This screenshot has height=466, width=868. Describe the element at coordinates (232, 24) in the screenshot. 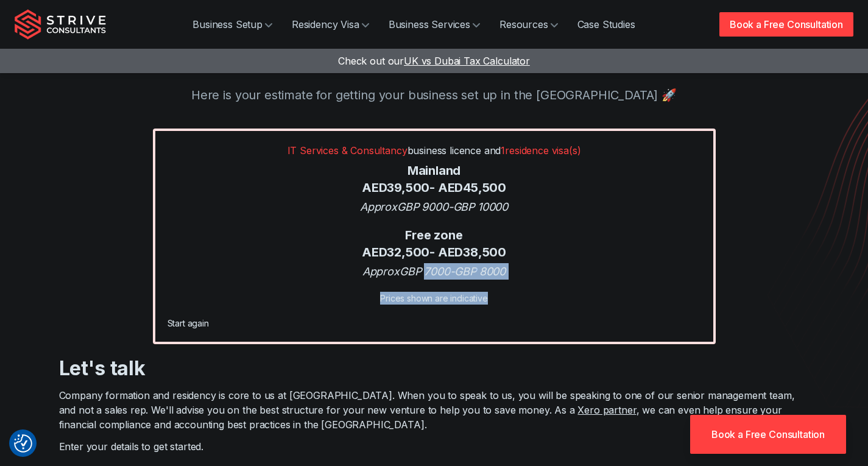

I see `a: Business Setup` at that location.